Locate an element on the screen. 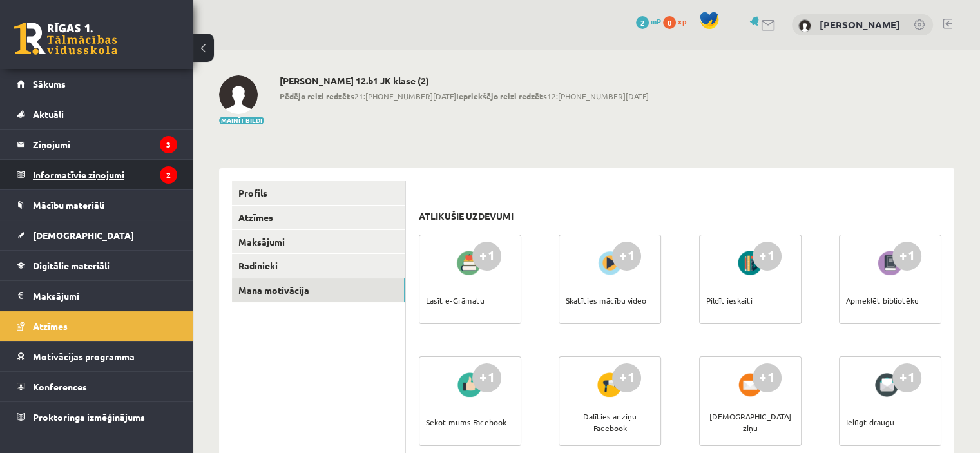  h3: Atlikušie uzdevumi is located at coordinates (466, 216).